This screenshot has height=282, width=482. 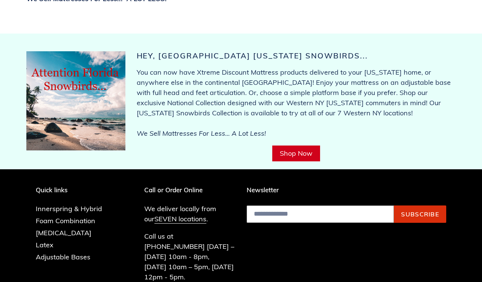 I want to click on a: Latex, so click(x=44, y=245).